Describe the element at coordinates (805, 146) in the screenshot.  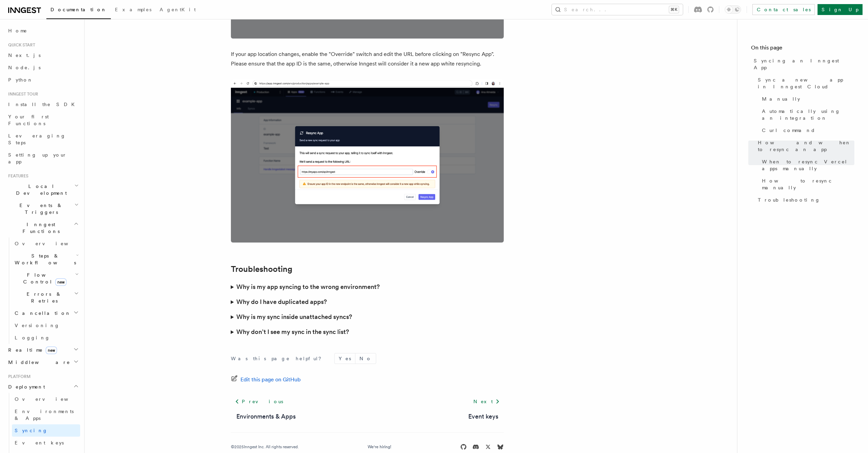
I see `a: How and when to resync an app` at that location.